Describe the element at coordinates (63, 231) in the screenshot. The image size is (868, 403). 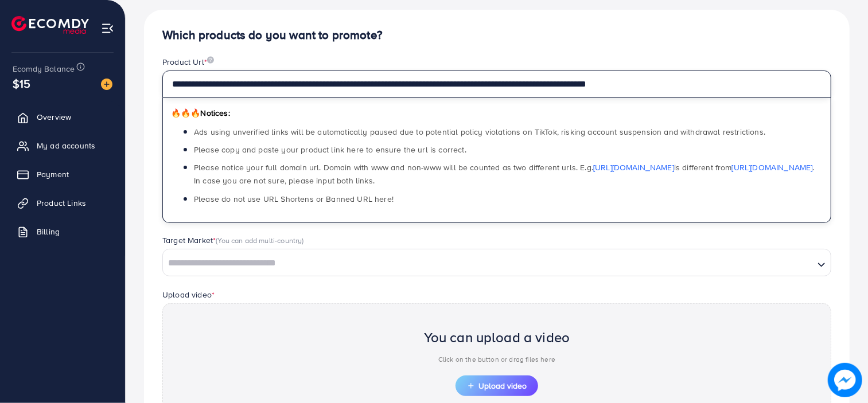
I see `a: Billing` at that location.